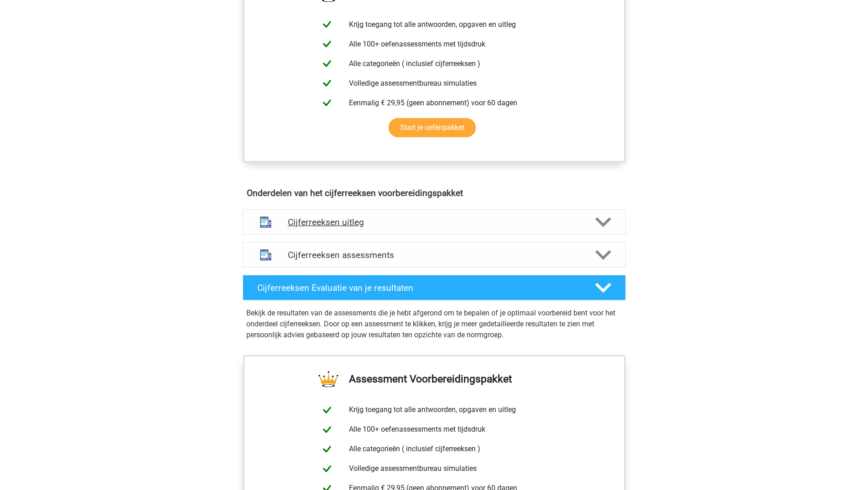  Describe the element at coordinates (434, 324) in the screenshot. I see `p: Bekijk de resultaten van de assessments die je hebt afgerond om te bepalen of je optimaal voorber...` at that location.